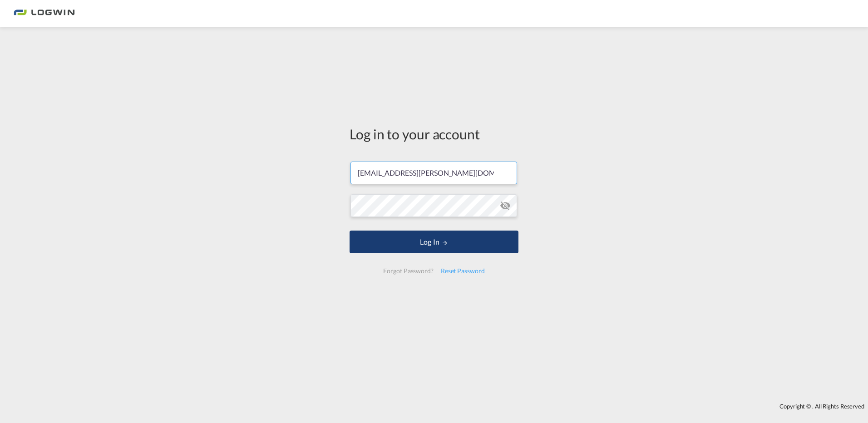 This screenshot has height=423, width=868. Describe the element at coordinates (434, 173) in the screenshot. I see `input: Enter email/phone number` at that location.